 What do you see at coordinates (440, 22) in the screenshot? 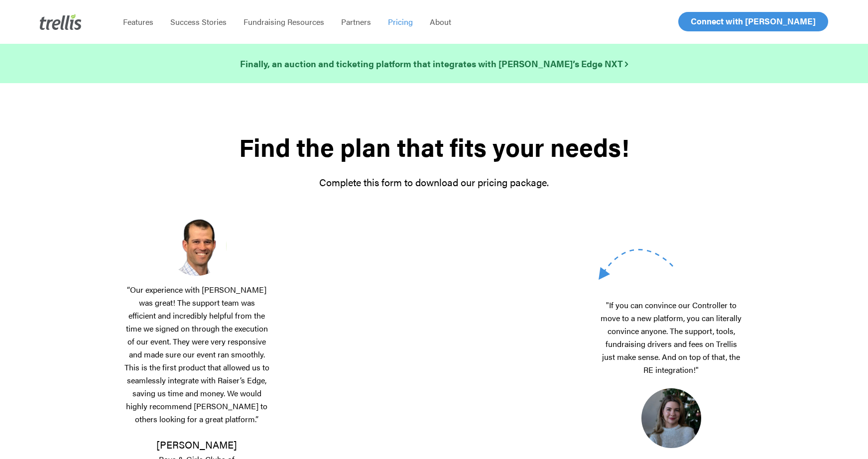
I see `a: About` at bounding box center [440, 22].